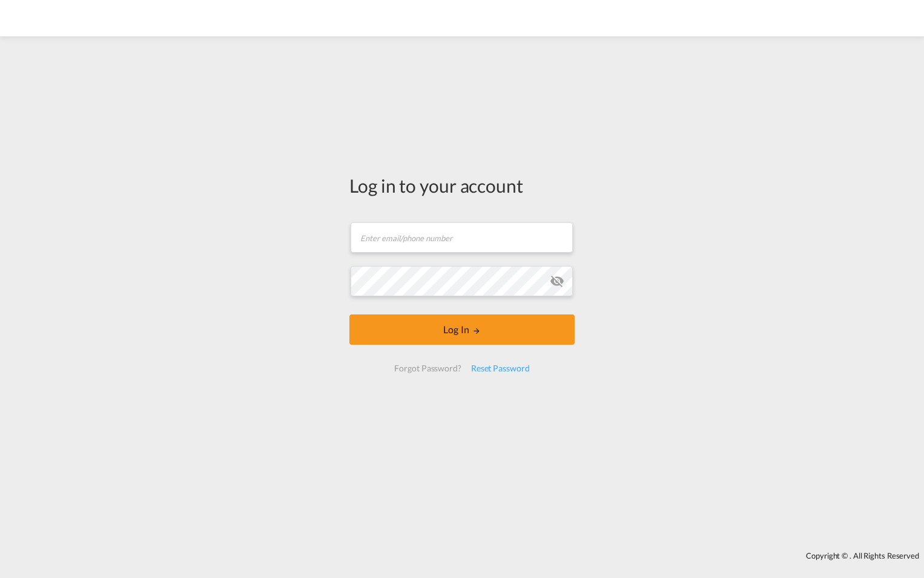  Describe the element at coordinates (462, 185) in the screenshot. I see `div: Log in to your account` at that location.